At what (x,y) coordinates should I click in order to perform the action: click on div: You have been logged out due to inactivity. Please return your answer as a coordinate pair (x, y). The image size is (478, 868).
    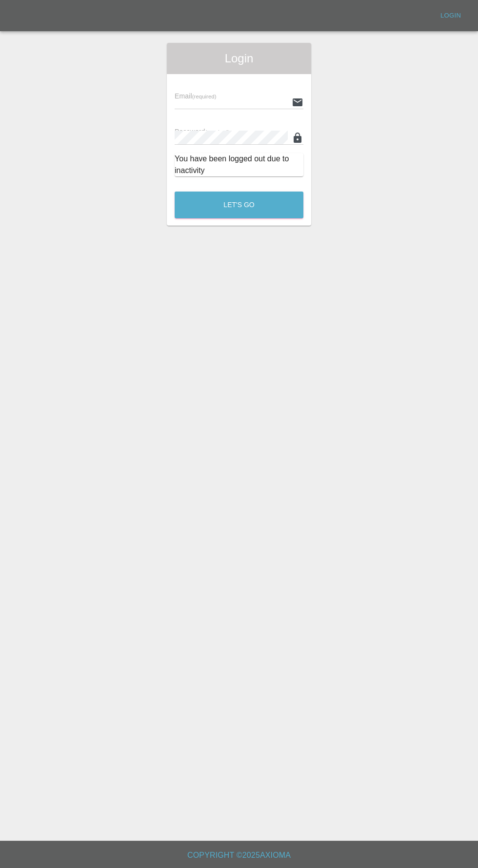
    Looking at the image, I should click on (239, 165).